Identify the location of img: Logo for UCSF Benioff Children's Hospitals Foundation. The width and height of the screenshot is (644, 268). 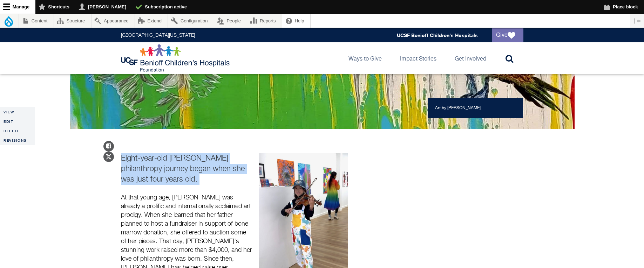
(176, 58).